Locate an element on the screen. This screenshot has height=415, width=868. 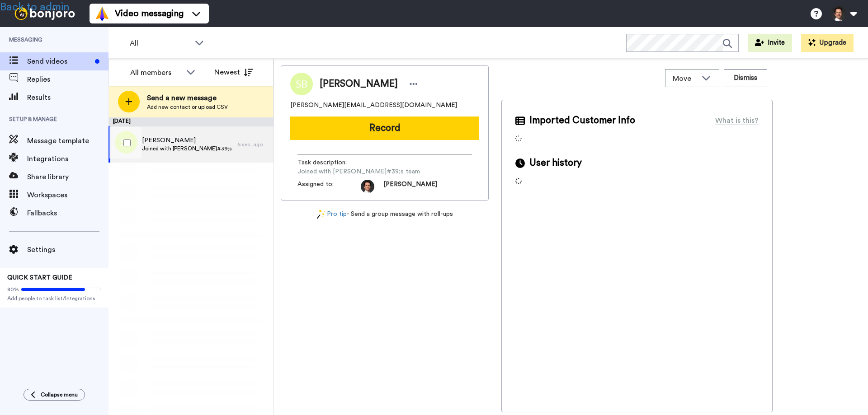
span: User history is located at coordinates (556, 163).